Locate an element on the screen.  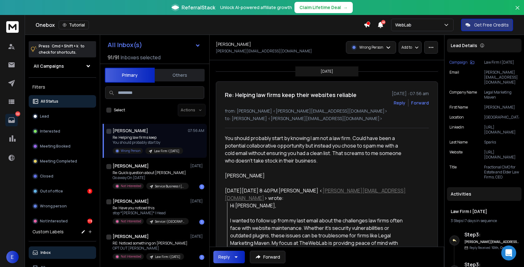
p: Meeting Completed is located at coordinates (58, 161).